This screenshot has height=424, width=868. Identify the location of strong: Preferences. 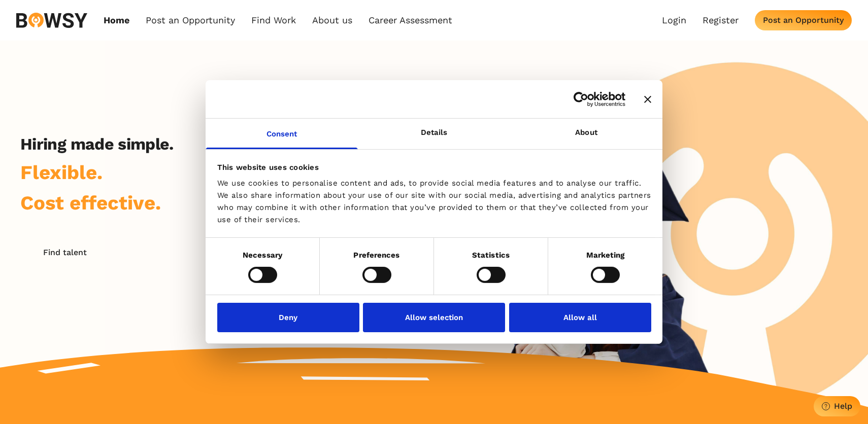
(376, 255).